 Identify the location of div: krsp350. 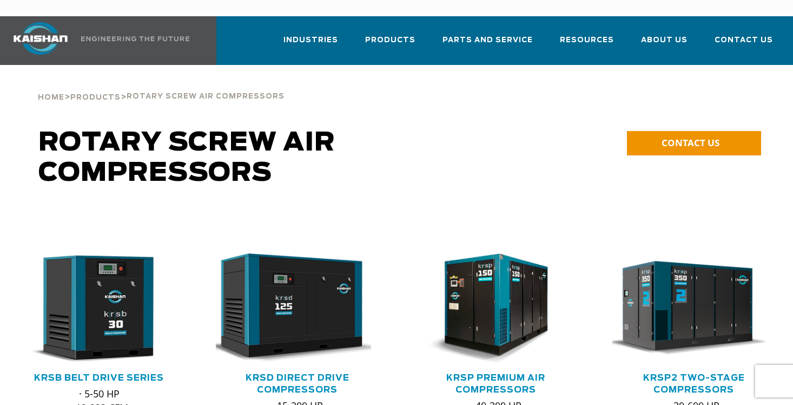
(694, 308).